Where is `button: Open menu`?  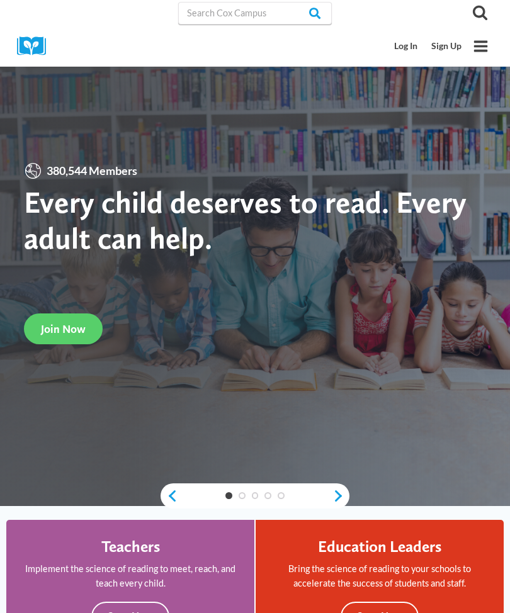
button: Open menu is located at coordinates (481, 46).